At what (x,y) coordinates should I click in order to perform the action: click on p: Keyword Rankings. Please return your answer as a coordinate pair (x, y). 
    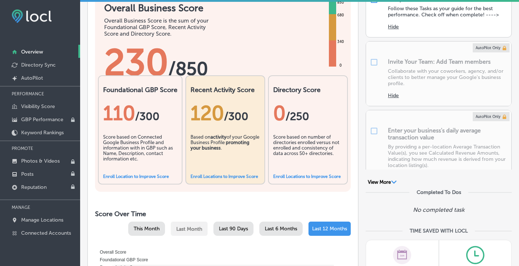
    Looking at the image, I should click on (42, 132).